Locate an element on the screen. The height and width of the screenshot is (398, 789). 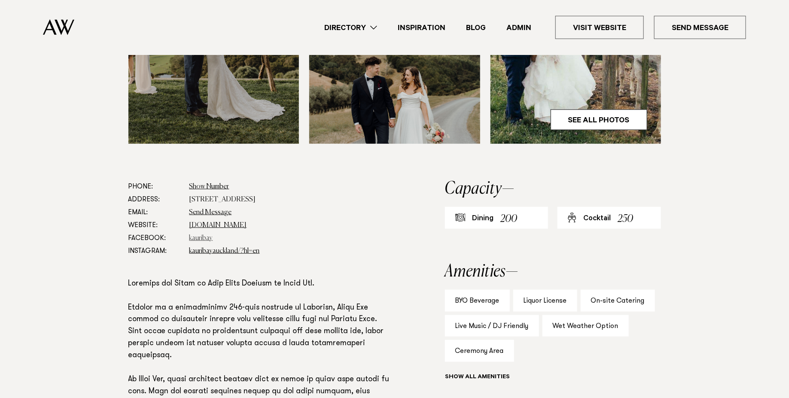
div: Liquor License is located at coordinates (545, 301).